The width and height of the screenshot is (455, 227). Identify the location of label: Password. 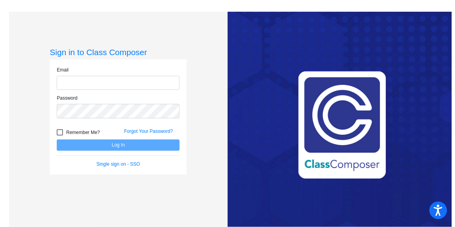
(67, 98).